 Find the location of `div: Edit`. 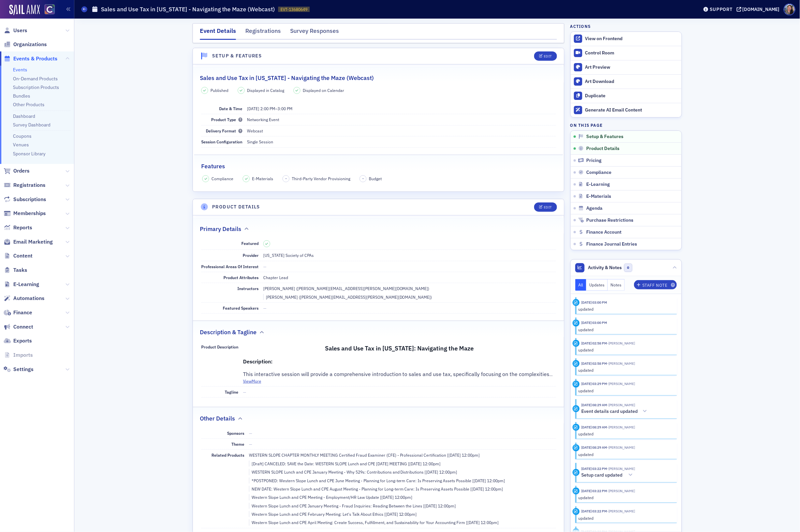

div: Edit is located at coordinates (548, 56).